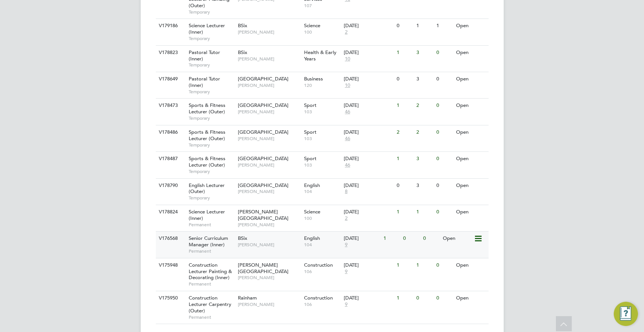 This screenshot has width=644, height=332. Describe the element at coordinates (347, 165) in the screenshot. I see `span: 46` at that location.